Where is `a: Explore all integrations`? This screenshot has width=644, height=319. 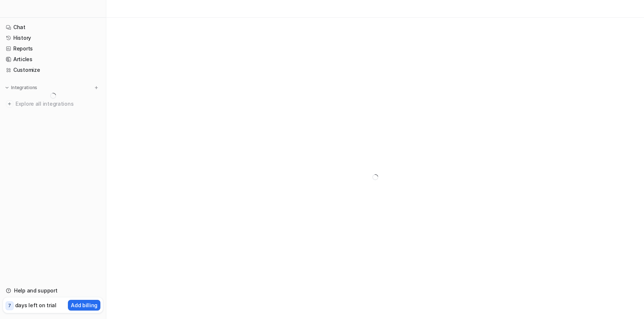 a: Explore all integrations is located at coordinates (53, 104).